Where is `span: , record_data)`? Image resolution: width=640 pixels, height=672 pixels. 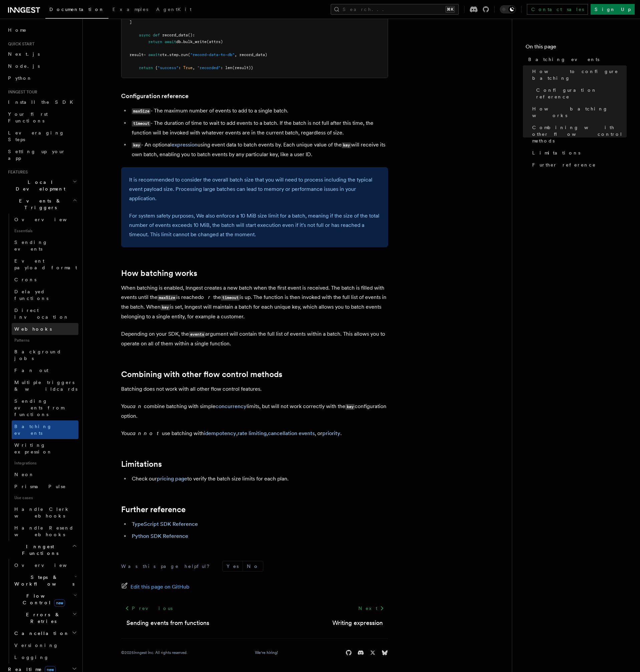
span: , record_data) is located at coordinates (251, 55).